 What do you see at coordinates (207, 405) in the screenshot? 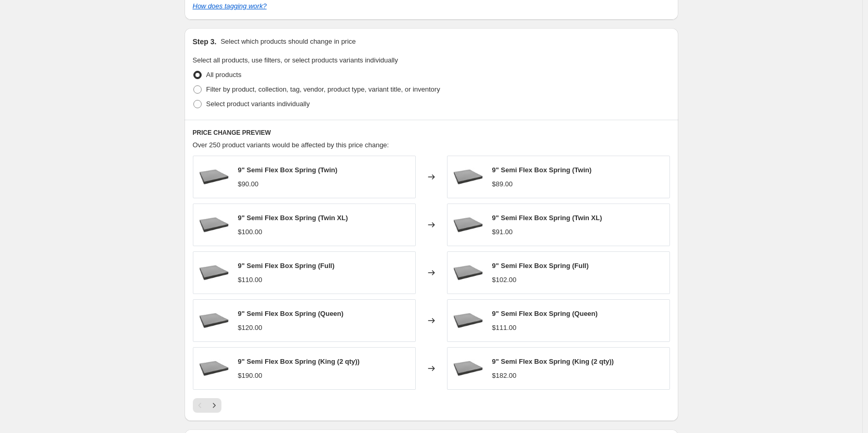
I see `nav: Pagination` at bounding box center [207, 405].